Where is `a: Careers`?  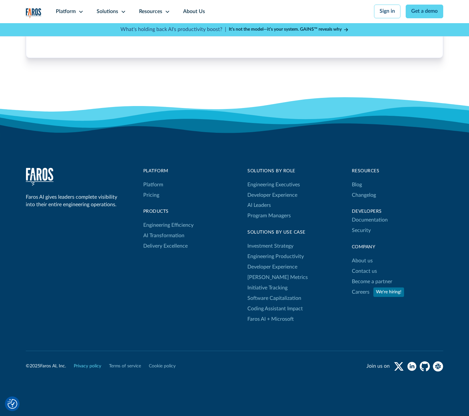
a: Careers is located at coordinates (361, 292).